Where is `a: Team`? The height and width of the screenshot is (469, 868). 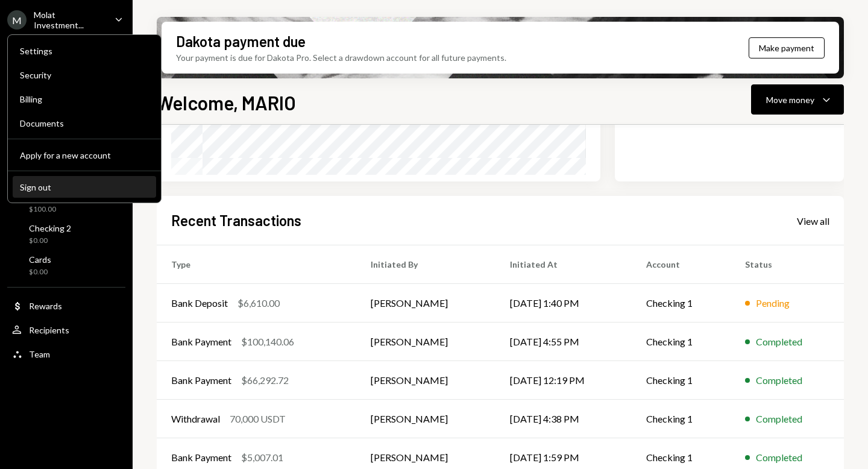
a: Team is located at coordinates (66, 354).